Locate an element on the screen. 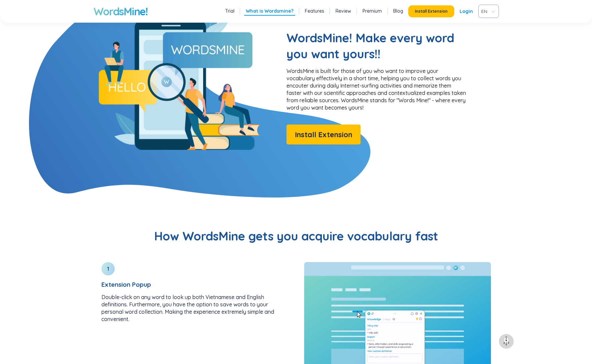 This screenshot has height=364, width=592. p: Double-click on any word to look up both Vietnamese and English definitions. Furthermore, you hav... is located at coordinates (195, 308).